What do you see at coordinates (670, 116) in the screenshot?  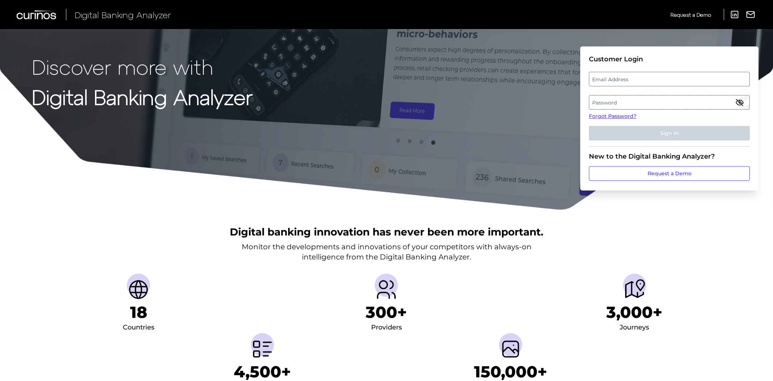 I see `a: Forgot Password?` at bounding box center [670, 116].